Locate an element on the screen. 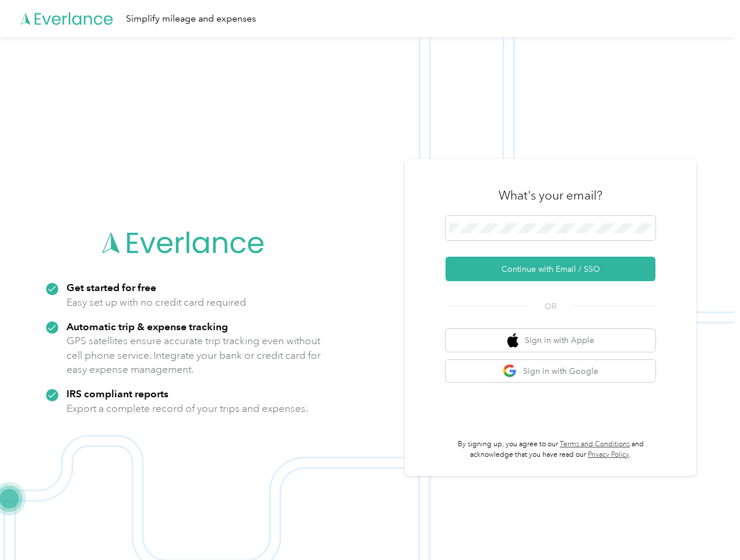  p: By signing up, you agree to our and acknowledge that you have read our . is located at coordinates (551, 449).